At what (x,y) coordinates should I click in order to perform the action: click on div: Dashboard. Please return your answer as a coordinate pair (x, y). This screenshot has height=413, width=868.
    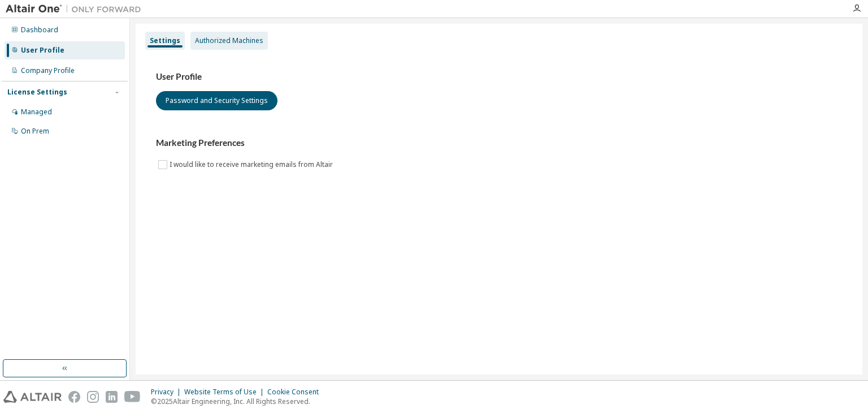
    Looking at the image, I should click on (39, 30).